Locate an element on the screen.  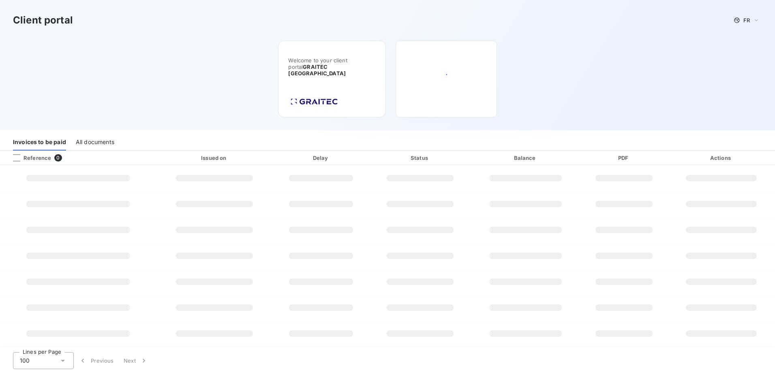
h3: Client portal is located at coordinates (43, 20).